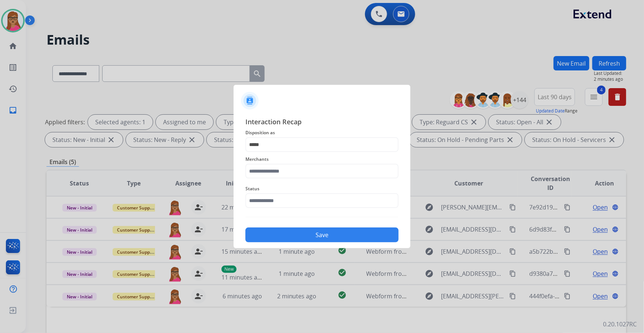 The image size is (644, 333). Describe the element at coordinates (250, 101) in the screenshot. I see `img: contactIcon` at that location.